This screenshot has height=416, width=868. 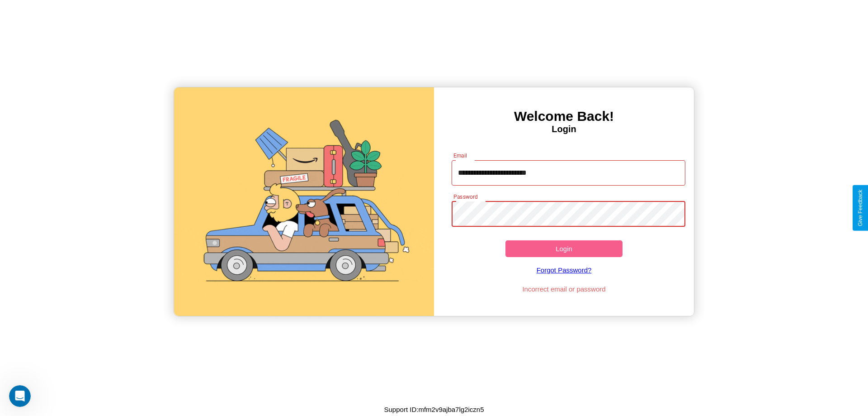 What do you see at coordinates (564, 288) in the screenshot?
I see `p: Incorrect email or password` at bounding box center [564, 288].